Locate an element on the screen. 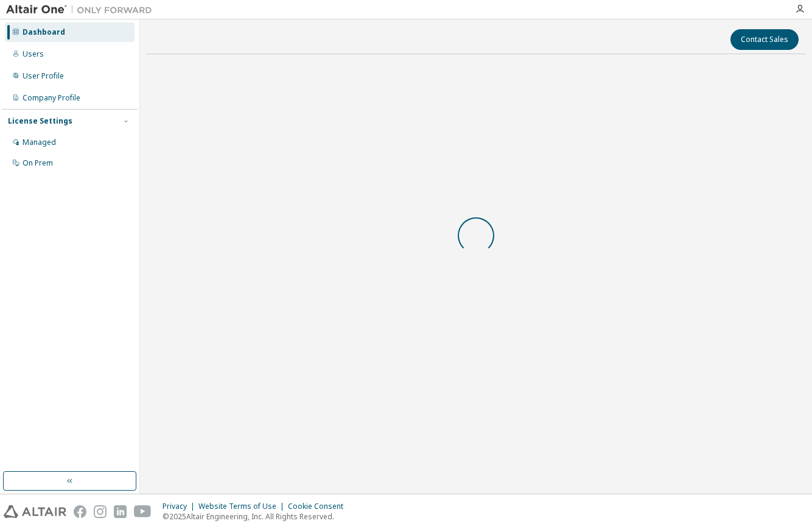 This screenshot has width=812, height=529. div: Users is located at coordinates (33, 54).